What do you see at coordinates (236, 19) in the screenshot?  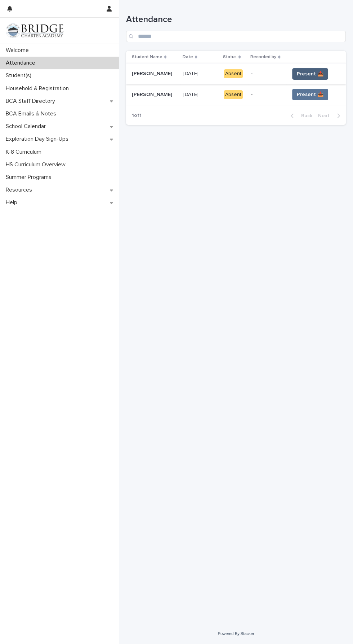 I see `h1: Attendance` at bounding box center [236, 19].